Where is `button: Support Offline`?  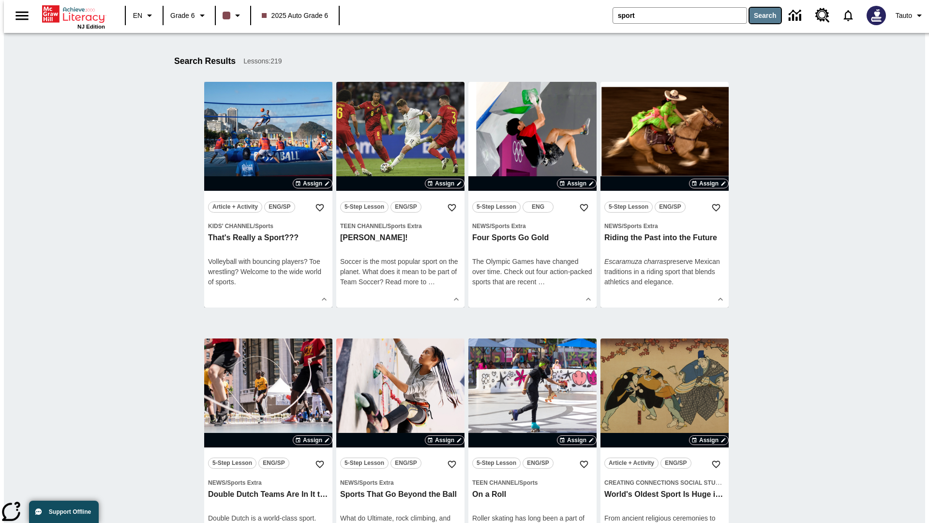 button: Support Offline is located at coordinates (64, 511).